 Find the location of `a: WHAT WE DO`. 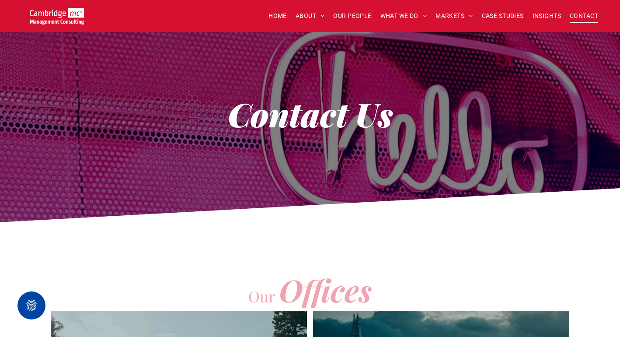

a: WHAT WE DO is located at coordinates (404, 16).